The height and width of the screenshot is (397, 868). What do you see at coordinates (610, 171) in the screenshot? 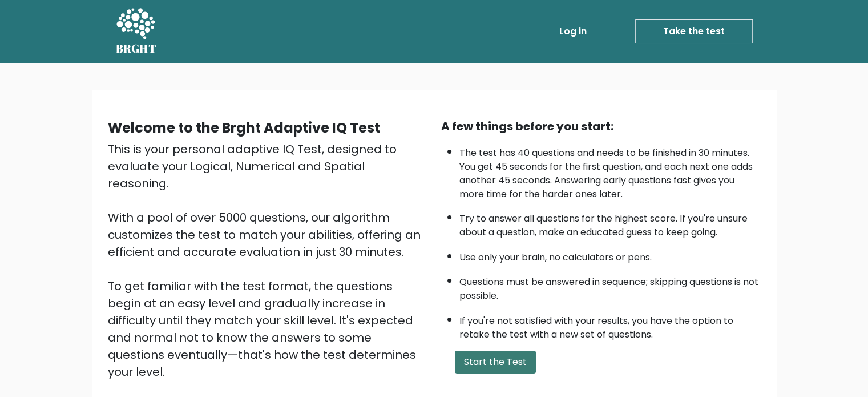
I see `li: The test has 40 questions and needs to be finished in 30 minutes. You get 45 seconds for the firs...` at bounding box center [610, 171].